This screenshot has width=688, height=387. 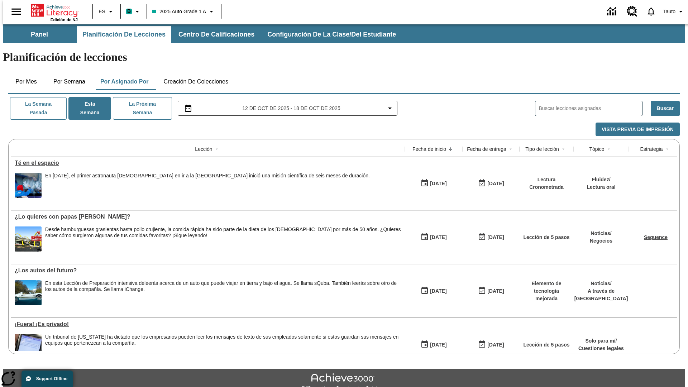 What do you see at coordinates (47, 379) in the screenshot?
I see `button: Support Offline` at bounding box center [47, 379].